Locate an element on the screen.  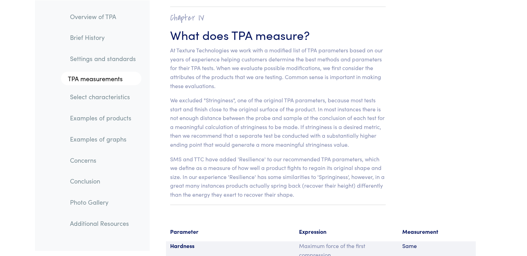
p: SMS and TTC have added 'Resilience' to our recommended TPA parameters, which we define as a measu... is located at coordinates (278, 177).